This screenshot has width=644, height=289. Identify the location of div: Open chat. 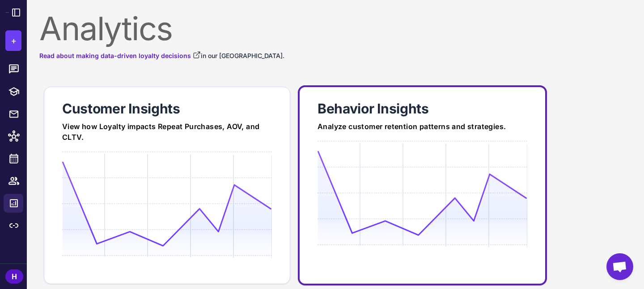
(620, 267).